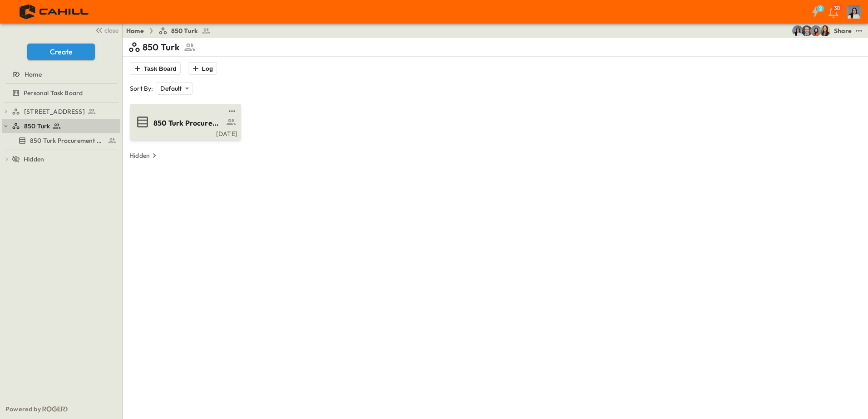 This screenshot has height=419, width=868. What do you see at coordinates (61, 52) in the screenshot?
I see `button: Create` at bounding box center [61, 52].